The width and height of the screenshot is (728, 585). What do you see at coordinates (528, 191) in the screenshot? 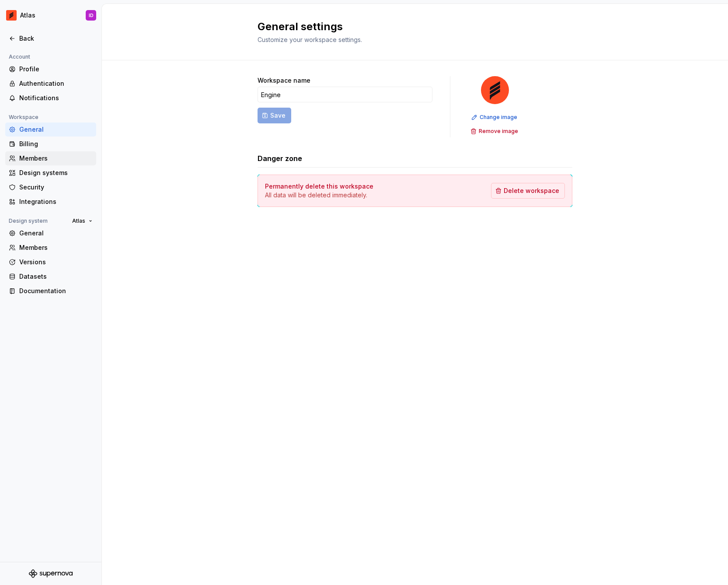
I see `button: Delete workspace` at bounding box center [528, 191].